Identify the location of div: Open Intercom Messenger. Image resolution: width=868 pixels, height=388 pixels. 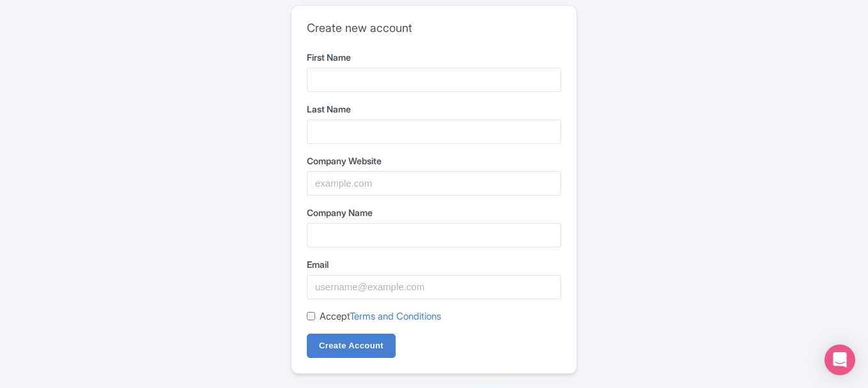
(840, 360).